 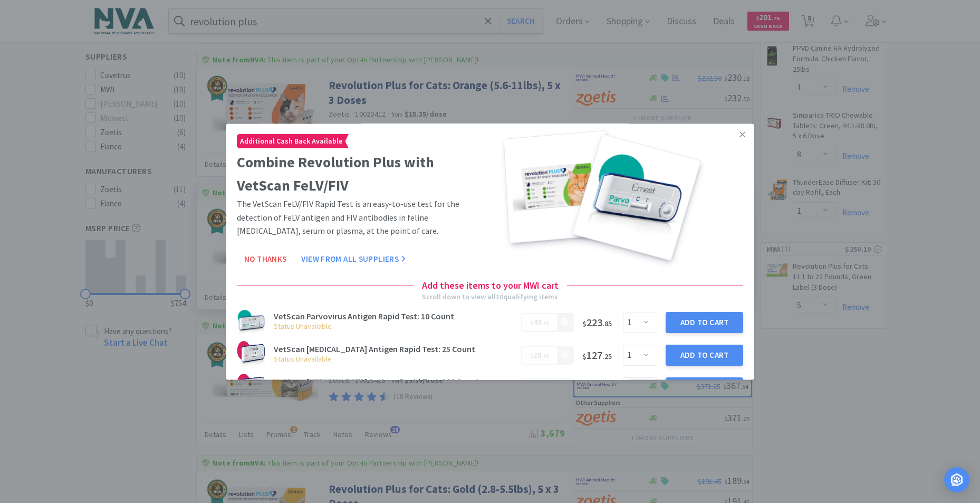 What do you see at coordinates (362, 174) in the screenshot?
I see `h2: Combine Revolution Plus with VetScan FeLV/FIV` at bounding box center [362, 174].